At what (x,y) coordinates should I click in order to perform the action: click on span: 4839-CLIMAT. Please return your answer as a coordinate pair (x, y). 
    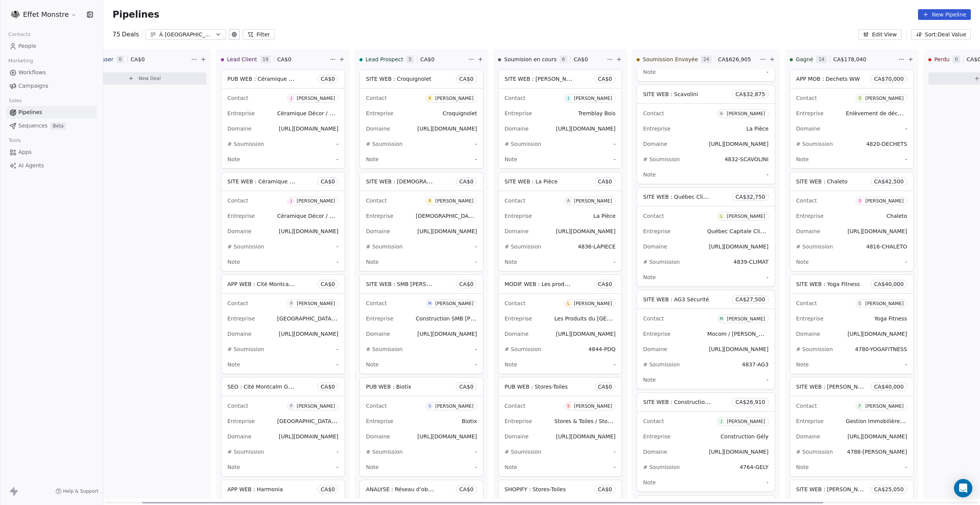
    Looking at the image, I should click on (751, 262).